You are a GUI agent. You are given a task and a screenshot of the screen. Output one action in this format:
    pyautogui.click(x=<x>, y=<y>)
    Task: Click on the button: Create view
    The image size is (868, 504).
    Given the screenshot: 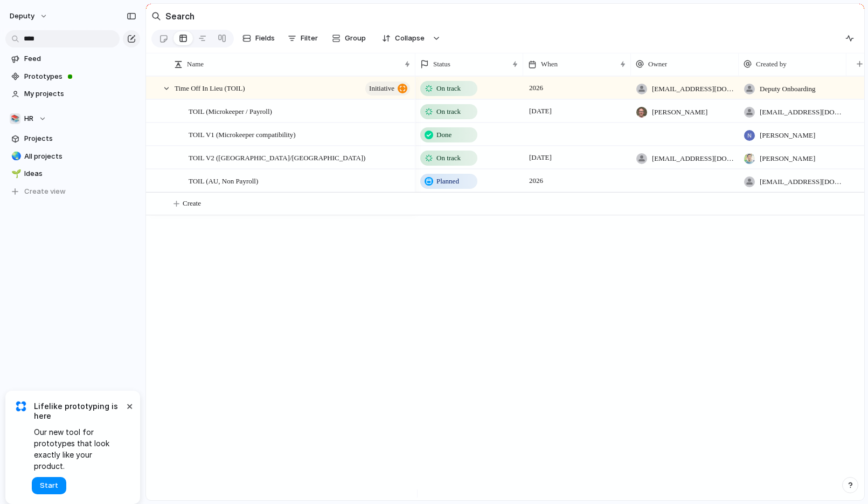 What is the action you would take?
    pyautogui.click(x=73, y=192)
    